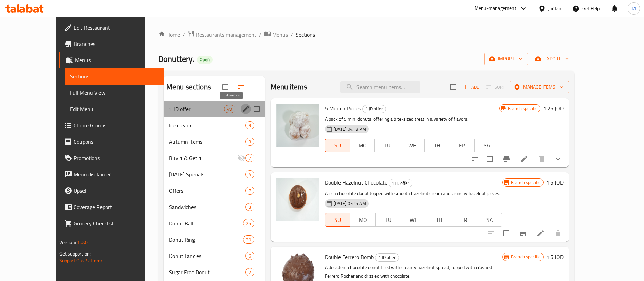 The image size is (644, 281). What do you see at coordinates (362, 145) in the screenshot?
I see `button: MO` at bounding box center [362, 145].